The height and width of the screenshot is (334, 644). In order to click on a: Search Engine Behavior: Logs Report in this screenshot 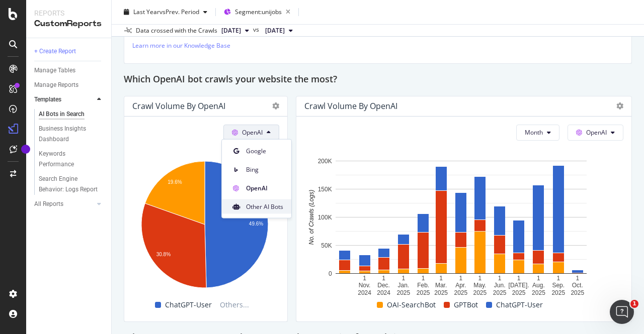, I will do `click(71, 185)`.